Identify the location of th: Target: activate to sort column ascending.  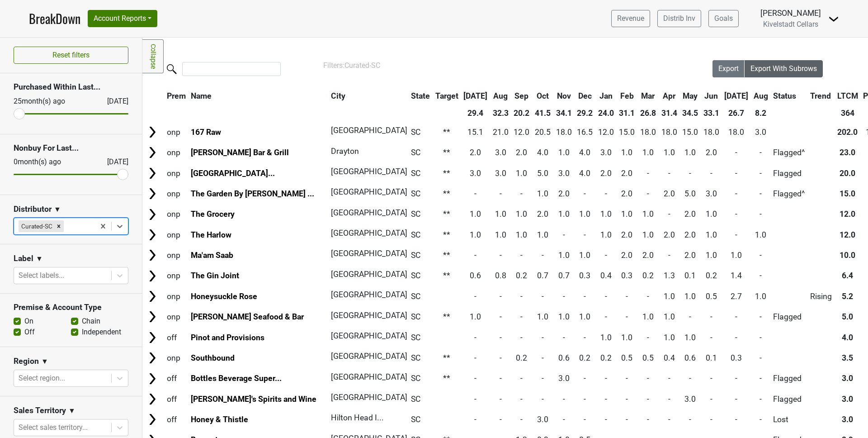
(447, 96).